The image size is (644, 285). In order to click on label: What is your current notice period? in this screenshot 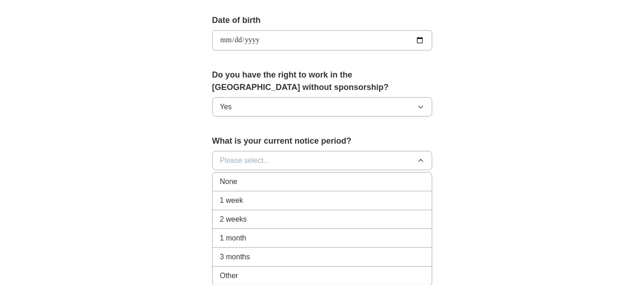, I will do `click(323, 141)`.